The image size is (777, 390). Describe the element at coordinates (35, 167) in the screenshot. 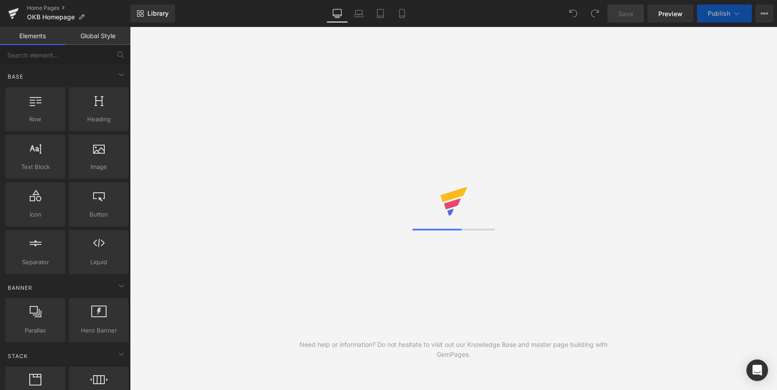

I see `span: Text Block` at that location.